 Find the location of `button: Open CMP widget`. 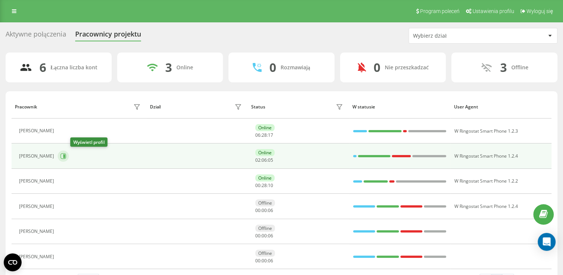

button: Open CMP widget is located at coordinates (13, 262).